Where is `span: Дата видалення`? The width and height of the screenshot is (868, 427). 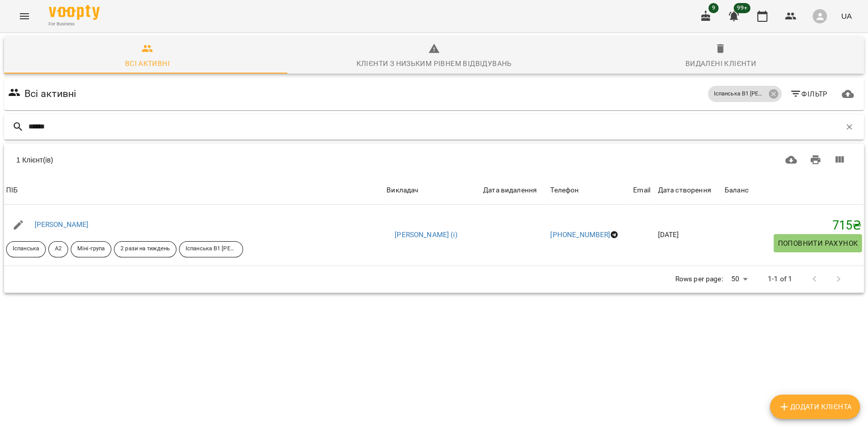
span: Дата видалення is located at coordinates (515, 190).